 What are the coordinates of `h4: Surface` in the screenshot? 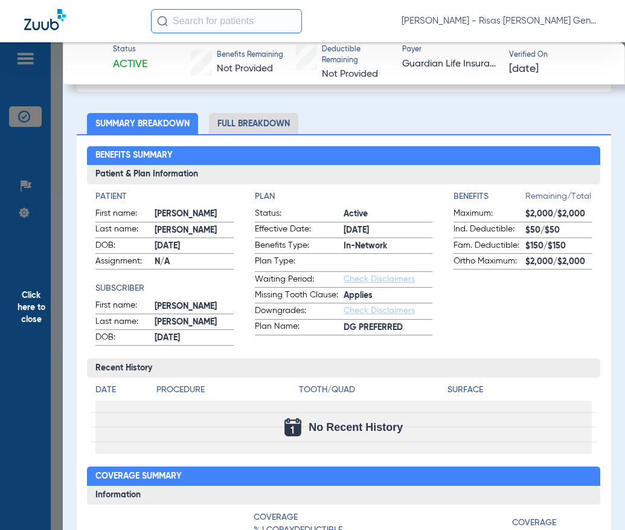 It's located at (519, 390).